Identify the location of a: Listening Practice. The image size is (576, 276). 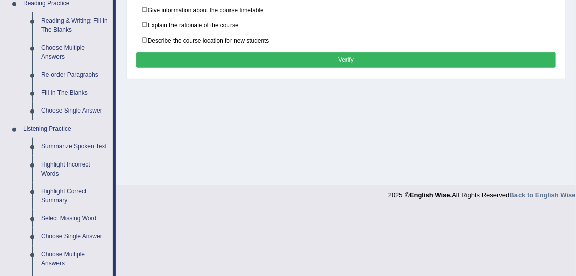
(66, 129).